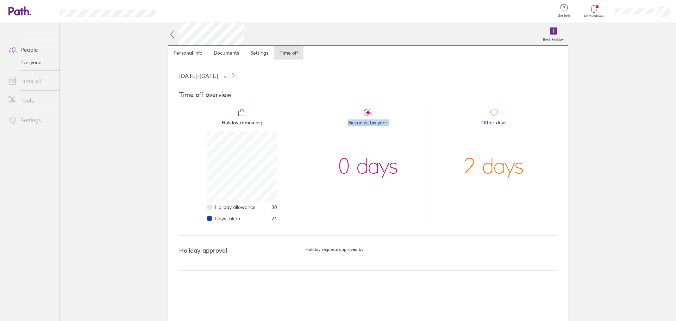 The width and height of the screenshot is (676, 321). I want to click on a: Notifications, so click(594, 11).